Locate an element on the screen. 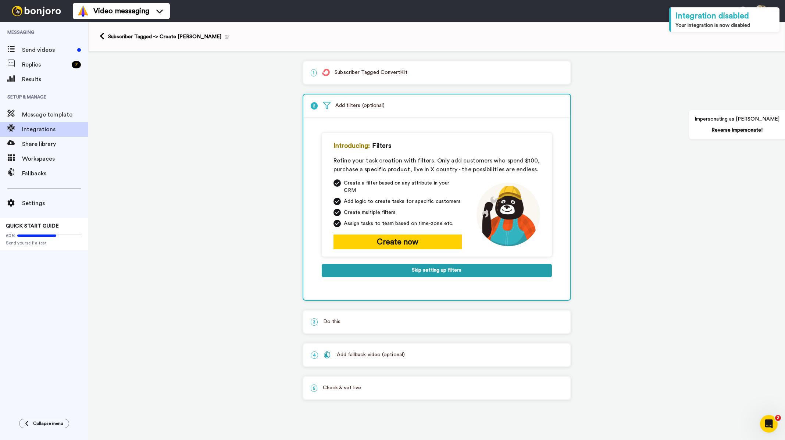 The image size is (785, 440). span: Create a filter based on any attribute in your CRM is located at coordinates (403, 187).